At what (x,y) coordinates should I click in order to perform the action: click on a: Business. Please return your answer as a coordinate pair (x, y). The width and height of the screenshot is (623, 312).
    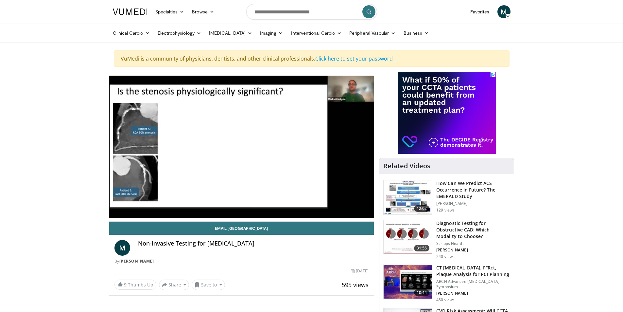
    Looking at the image, I should click on (416, 33).